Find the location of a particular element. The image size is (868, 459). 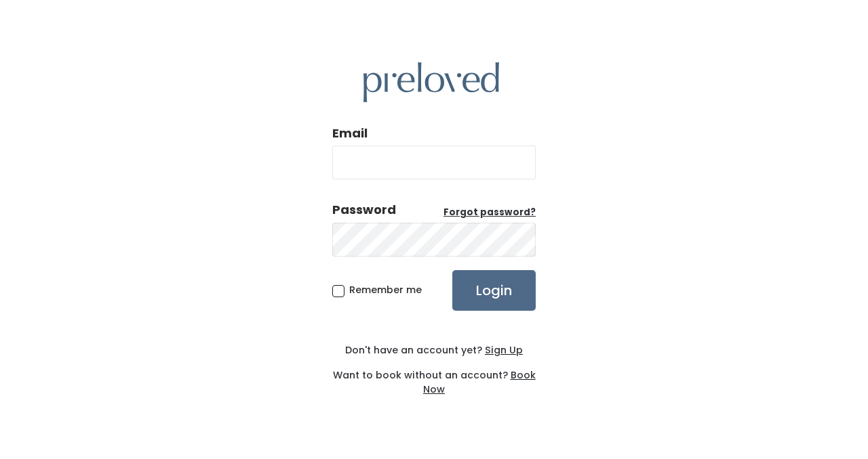

a: Book Now is located at coordinates (479, 382).